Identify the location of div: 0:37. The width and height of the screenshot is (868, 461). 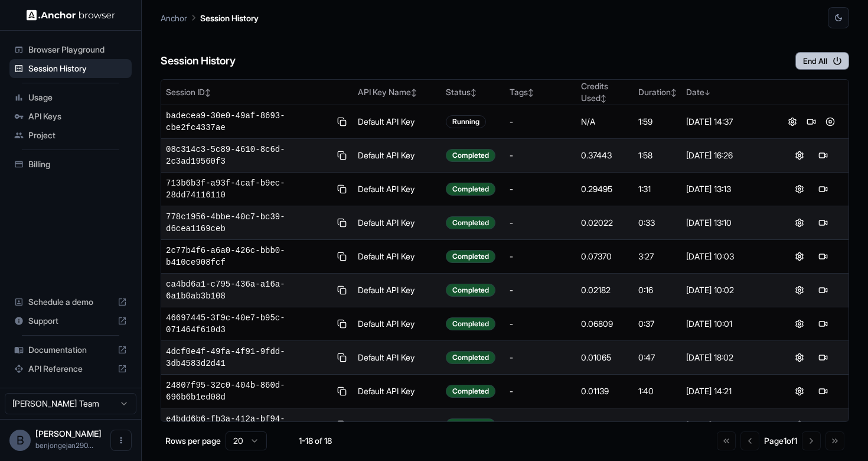
(657, 324).